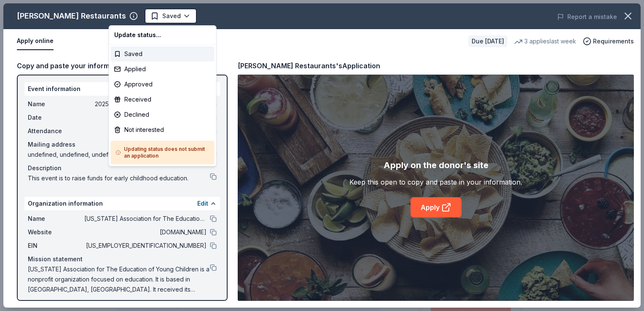 The height and width of the screenshot is (311, 644). What do you see at coordinates (197, 15) in the screenshot?
I see `span: 2025 4th Annual NMAEYC Snowball Gala` at bounding box center [197, 15].